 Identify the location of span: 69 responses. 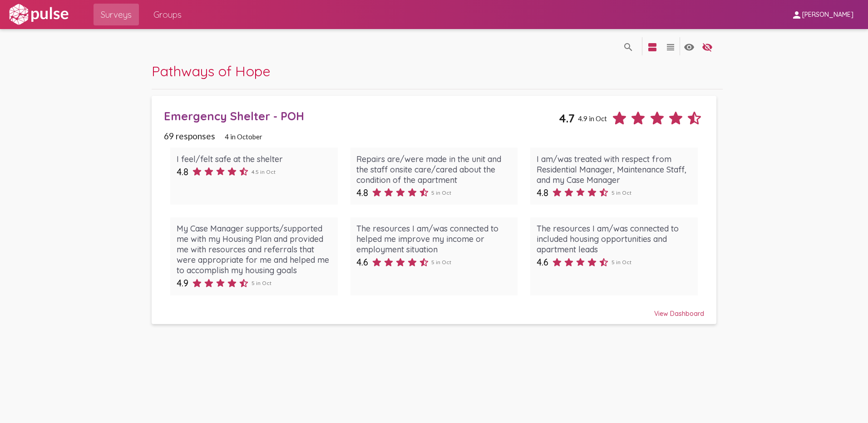
(189, 135).